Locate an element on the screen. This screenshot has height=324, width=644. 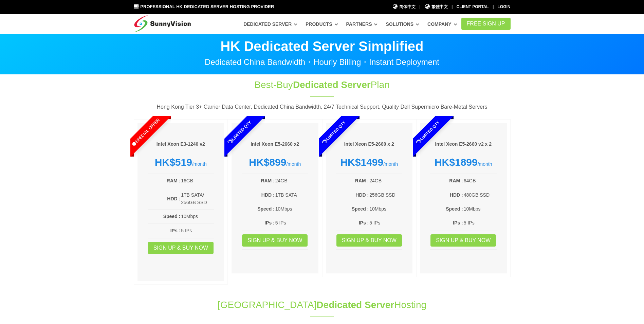
strong: HK$1899 is located at coordinates (456, 162).